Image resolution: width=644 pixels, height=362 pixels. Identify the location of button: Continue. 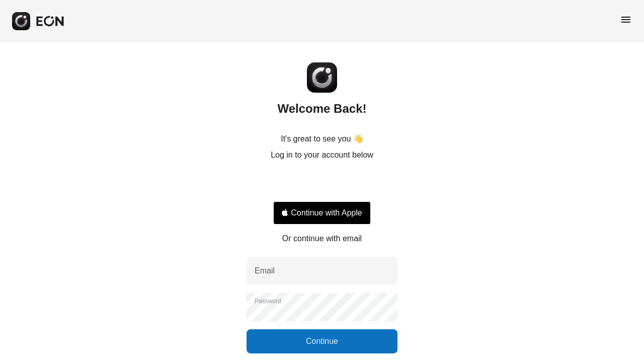
(322, 341).